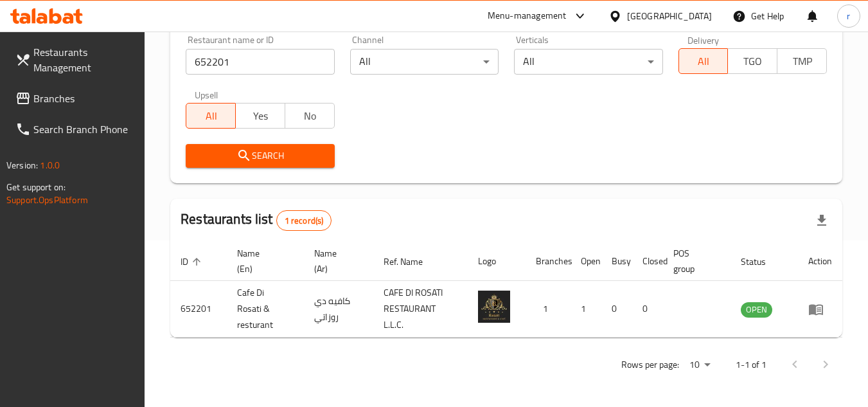 The width and height of the screenshot is (868, 407). What do you see at coordinates (338, 309) in the screenshot?
I see `td: كافيه دي روزاتي` at bounding box center [338, 309].